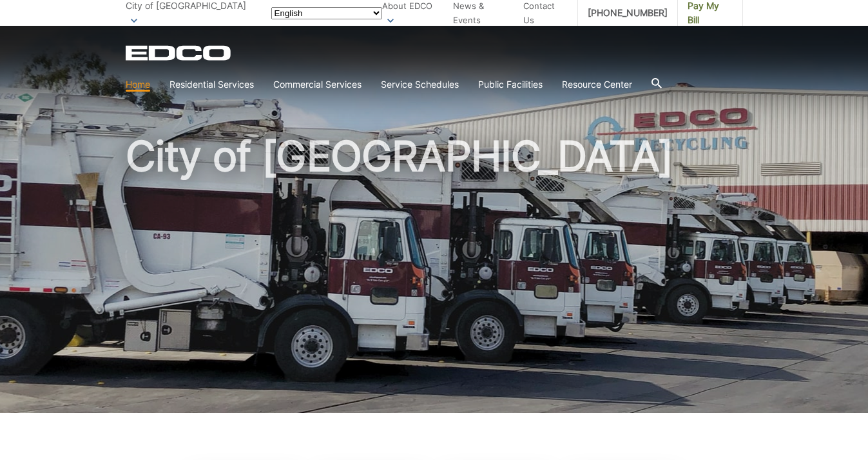  Describe the element at coordinates (597, 84) in the screenshot. I see `a: Resource Center` at that location.